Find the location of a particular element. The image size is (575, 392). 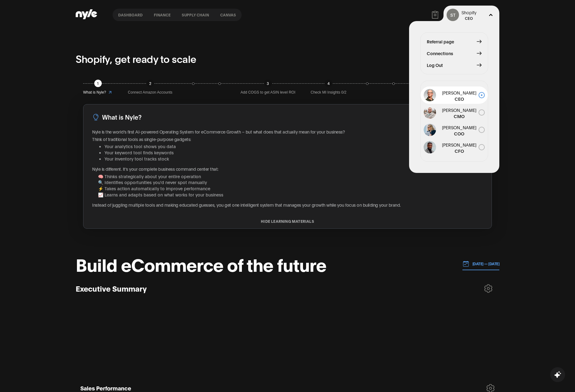

div: 4 is located at coordinates (328, 83).